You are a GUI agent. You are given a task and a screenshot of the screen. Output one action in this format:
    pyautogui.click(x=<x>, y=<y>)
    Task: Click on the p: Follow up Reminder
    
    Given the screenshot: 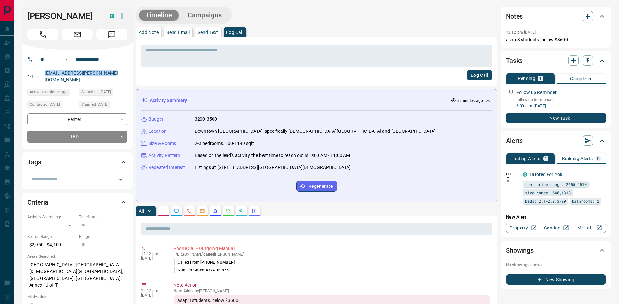 What is the action you would take?
    pyautogui.click(x=537, y=92)
    